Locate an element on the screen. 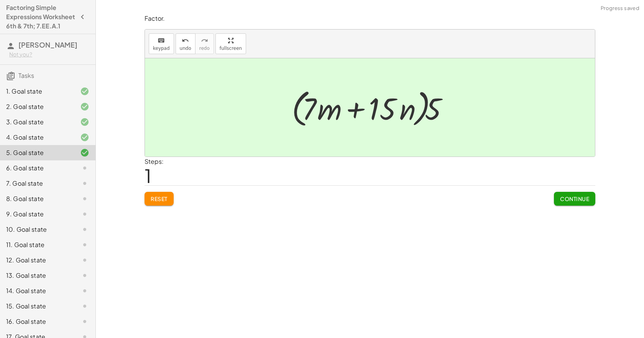 Image resolution: width=644 pixels, height=338 pixels. div: 16. Goal state is located at coordinates (37, 322).